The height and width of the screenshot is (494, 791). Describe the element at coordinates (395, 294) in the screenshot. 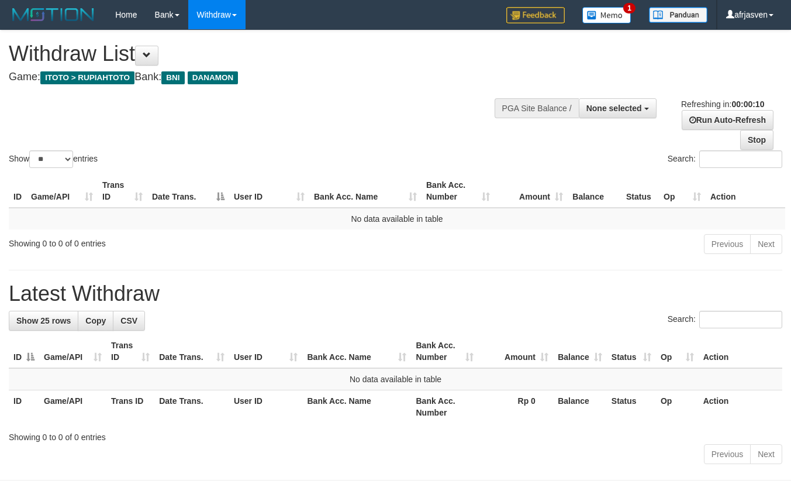

I see `h1: Latest Withdraw` at that location.